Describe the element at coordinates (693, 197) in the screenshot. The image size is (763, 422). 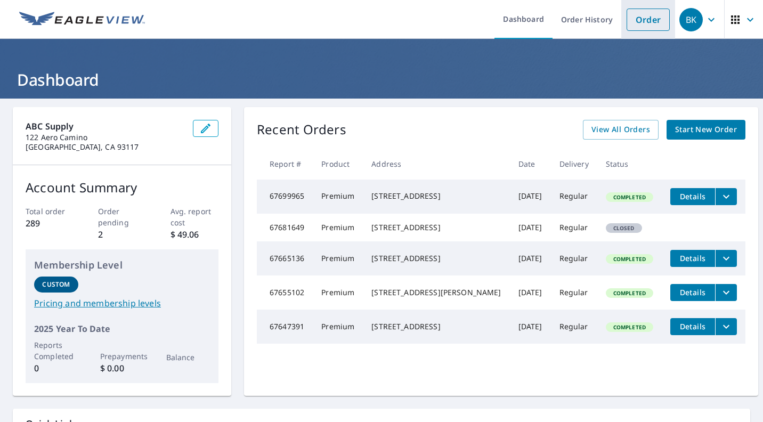
I see `button: detailsBtn-67699965` at that location.